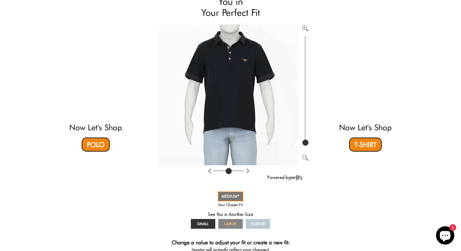  Describe the element at coordinates (231, 243) in the screenshot. I see `h4: Change a value to adjust your fit or create a new fit:` at that location.